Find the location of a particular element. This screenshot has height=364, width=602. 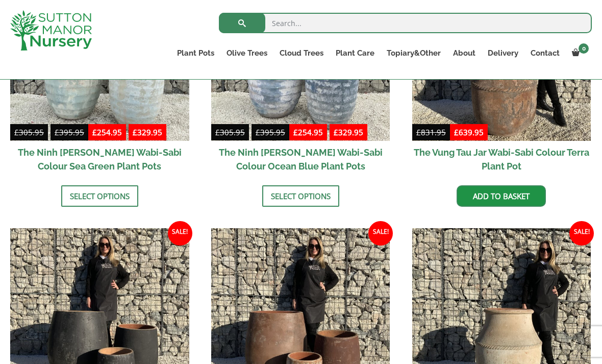

a: Add to basket: “The Vung Tau Jar Wabi-Sabi Colour Terra Plant Pot” is located at coordinates (501, 196).